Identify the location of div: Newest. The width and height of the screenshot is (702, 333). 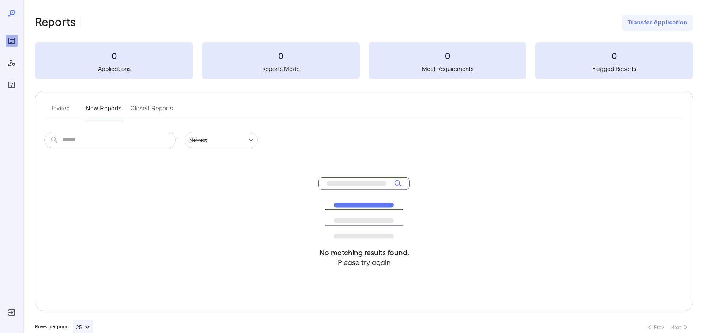
(221, 140).